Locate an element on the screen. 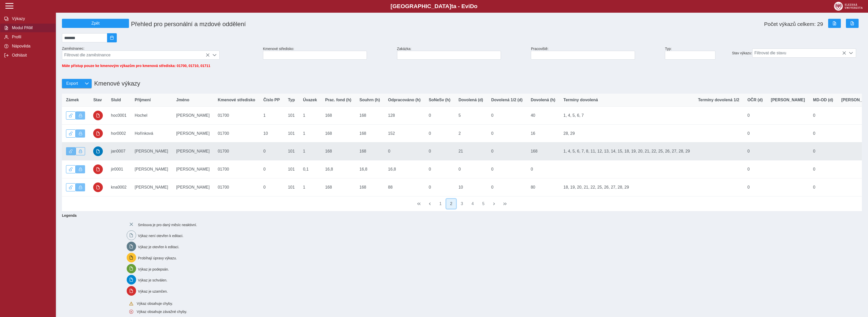 The image size is (868, 317). td: jan0007 is located at coordinates (119, 151).